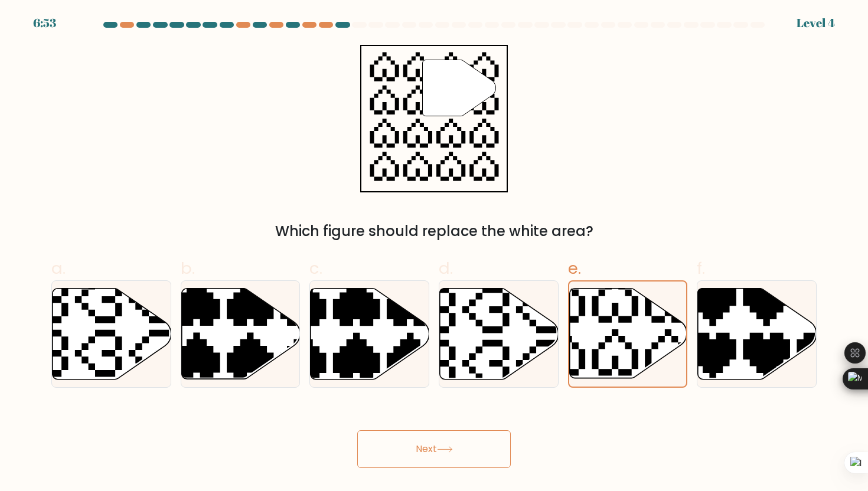 The image size is (868, 491). What do you see at coordinates (701, 268) in the screenshot?
I see `span: f.` at bounding box center [701, 268].